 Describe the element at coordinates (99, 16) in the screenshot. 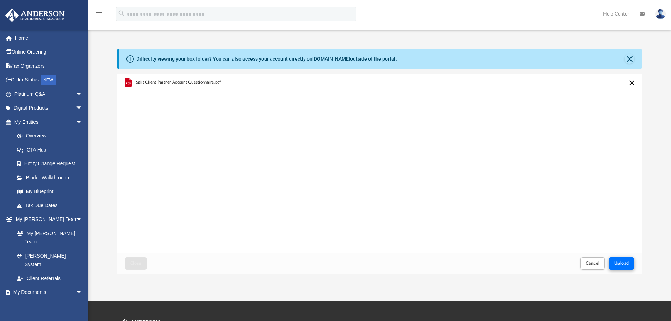

I see `a: menu` at that location.